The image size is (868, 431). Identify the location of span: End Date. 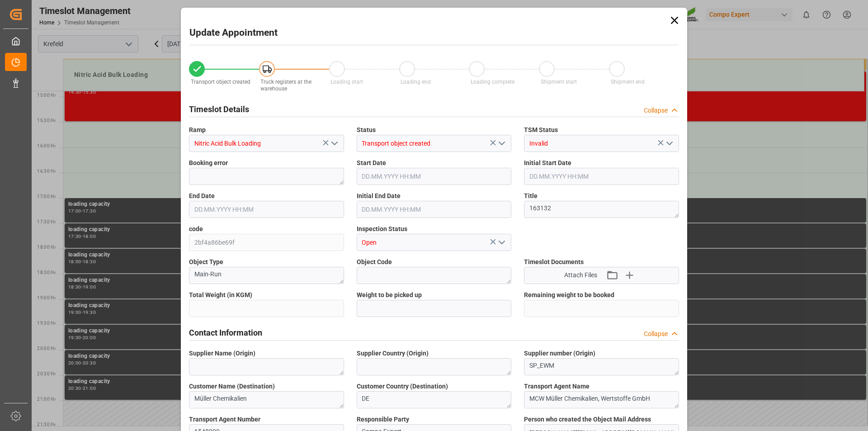
(202, 196).